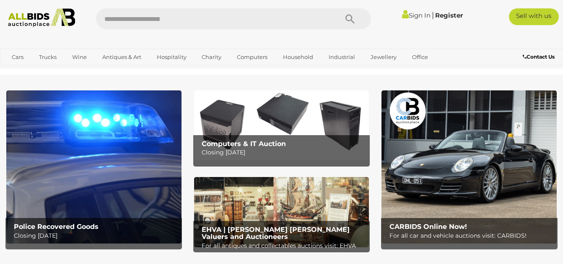 The width and height of the screenshot is (563, 272). I want to click on a: Hospitality, so click(171, 57).